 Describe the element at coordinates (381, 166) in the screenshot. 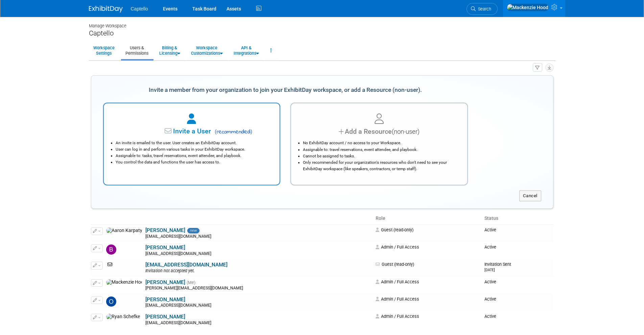

I see `li: Only recommended for your organization's resources who don't need to see your ExhibitDay workspac...` at that location.